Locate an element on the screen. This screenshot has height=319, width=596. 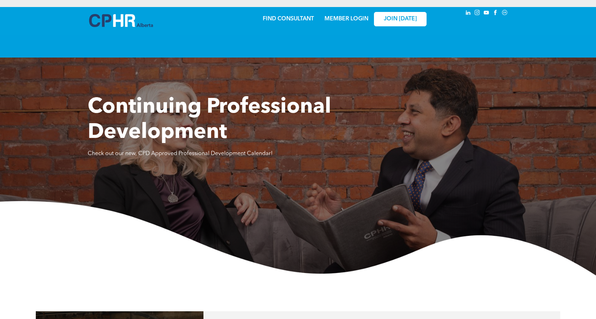
a: youtube is located at coordinates (486, 13).